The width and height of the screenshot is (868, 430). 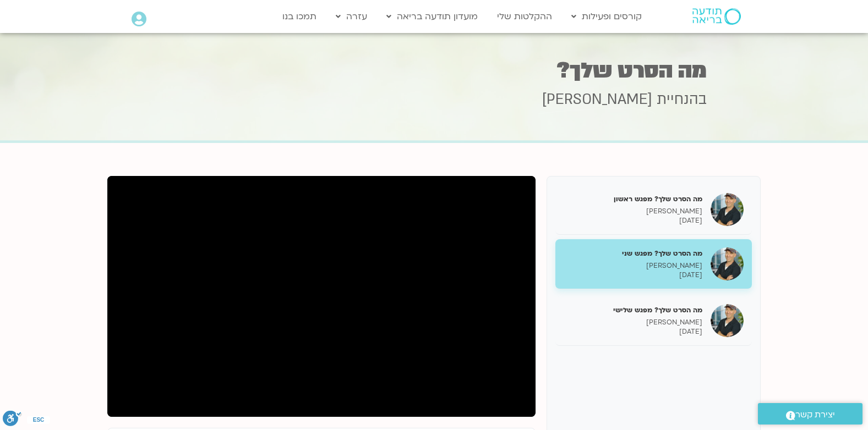 I want to click on h5: מה הסרט שלך? מפגש שלישי, so click(x=633, y=310).